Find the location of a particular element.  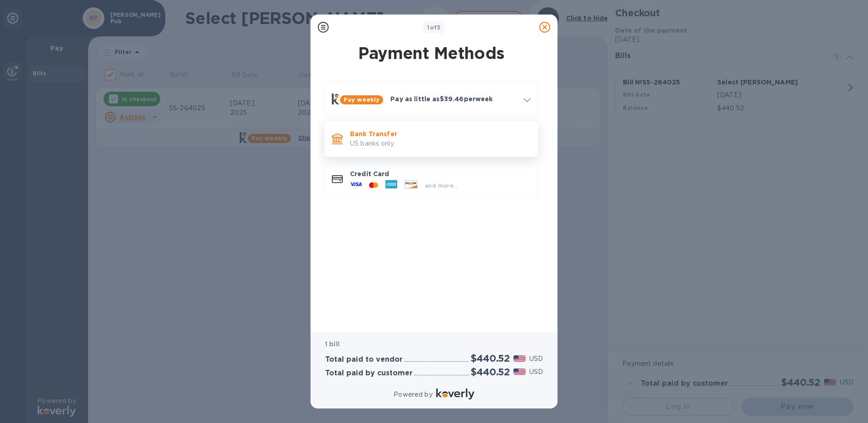

b: Pay weekly is located at coordinates (361, 99).